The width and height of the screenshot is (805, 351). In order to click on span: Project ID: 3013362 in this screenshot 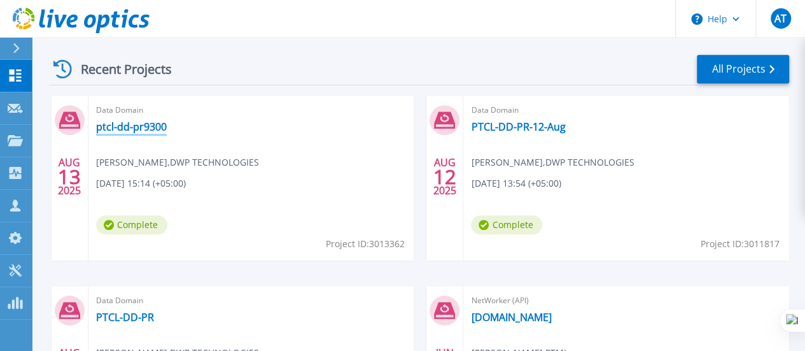, I will do `click(365, 244)`.